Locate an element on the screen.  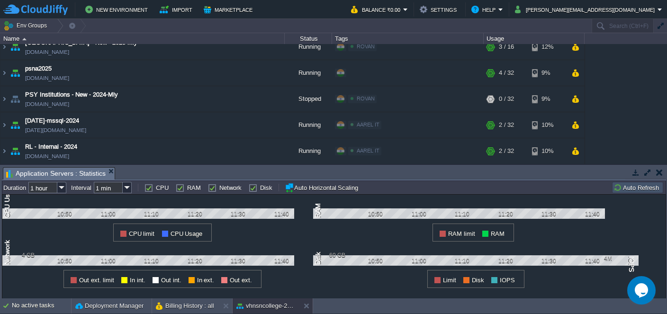
div: 4 / 32 is located at coordinates (506, 75).